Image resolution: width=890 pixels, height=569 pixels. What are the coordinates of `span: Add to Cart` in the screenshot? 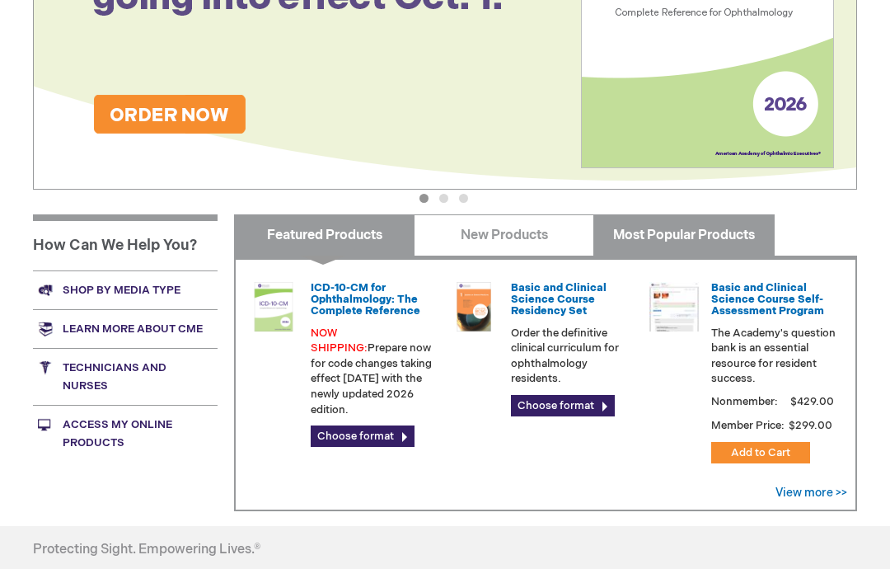 It's located at (761, 453).